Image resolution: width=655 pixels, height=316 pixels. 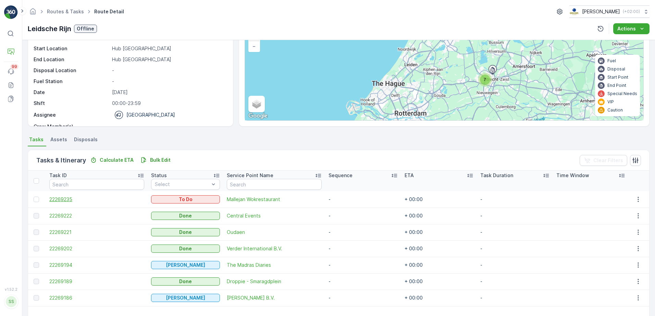 I want to click on p: Offline, so click(x=85, y=29).